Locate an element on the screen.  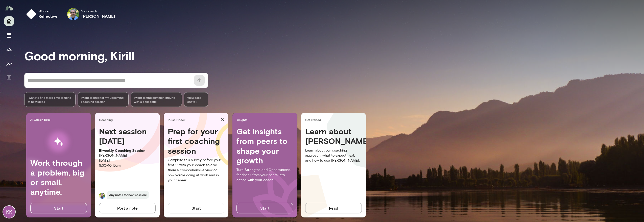
img: AI Workflows is located at coordinates (59, 141).